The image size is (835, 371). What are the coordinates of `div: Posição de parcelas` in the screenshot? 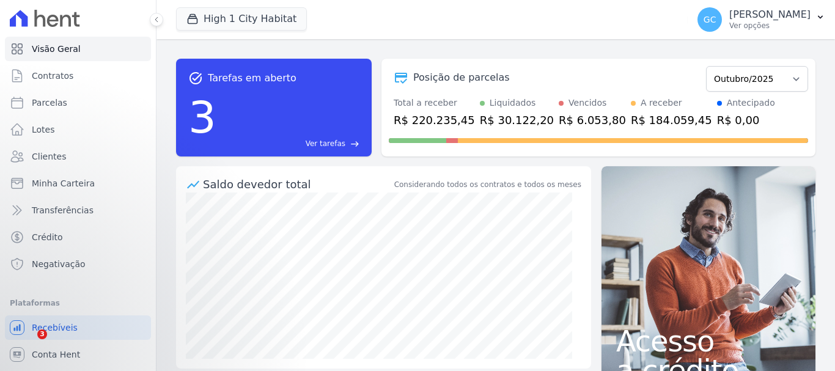 It's located at (462, 78).